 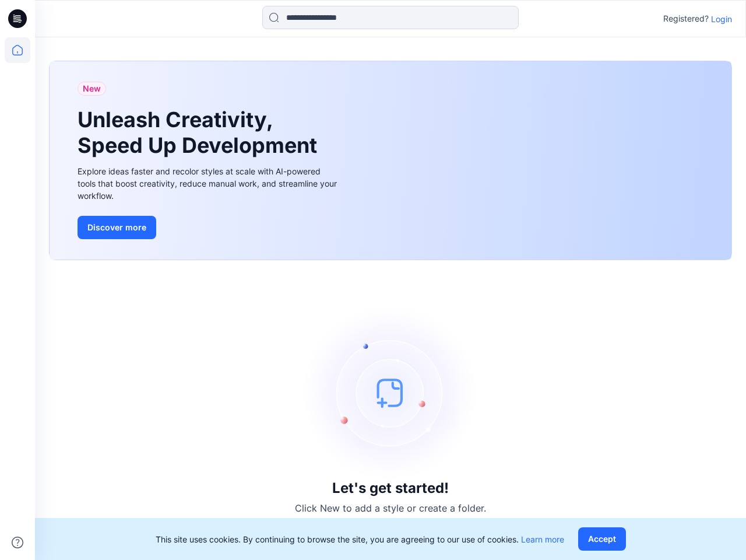 I want to click on p: This site uses cookies. By continuing to browse the site, you are agreeing to our use of cookies., so click(x=359, y=539).